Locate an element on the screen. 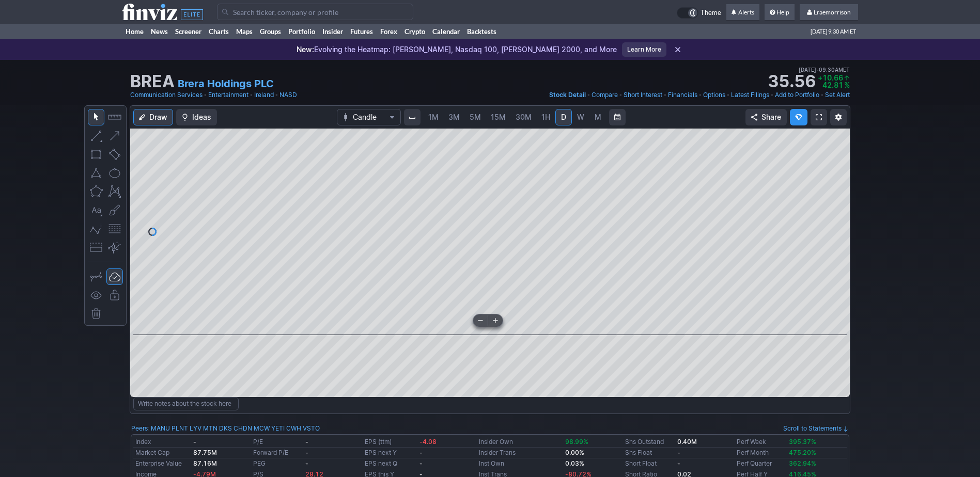  b: 87.75M is located at coordinates (205, 452).